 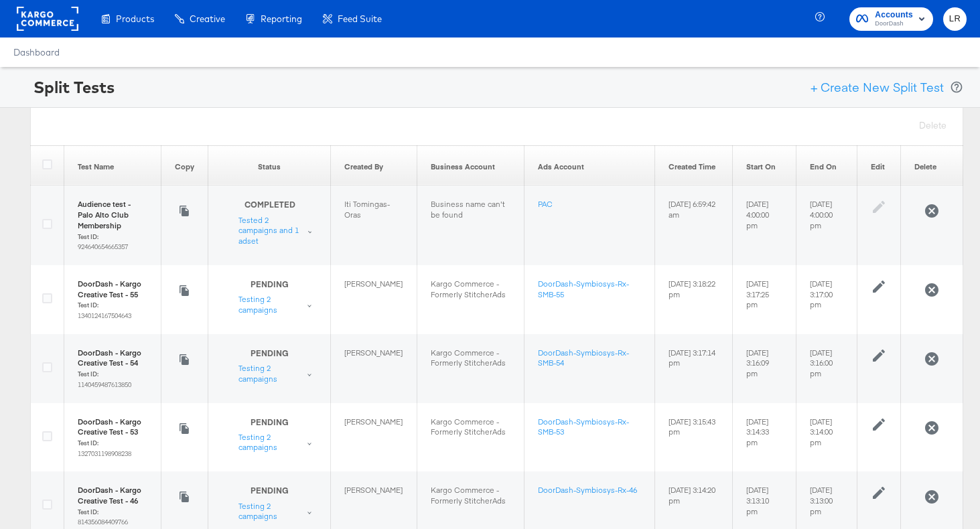 I want to click on small: 814356084409766, so click(x=102, y=517).